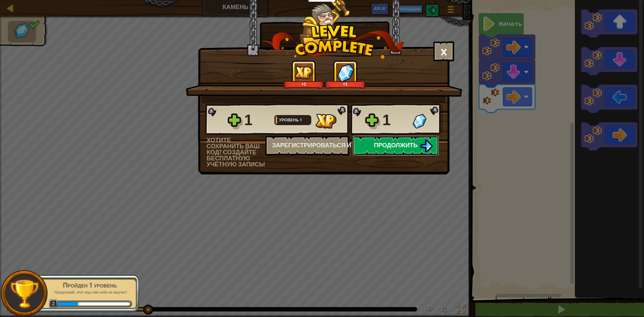 This screenshot has height=317, width=644. I want to click on p: Продолжай, этот код сам себя не выучит!, so click(90, 292).